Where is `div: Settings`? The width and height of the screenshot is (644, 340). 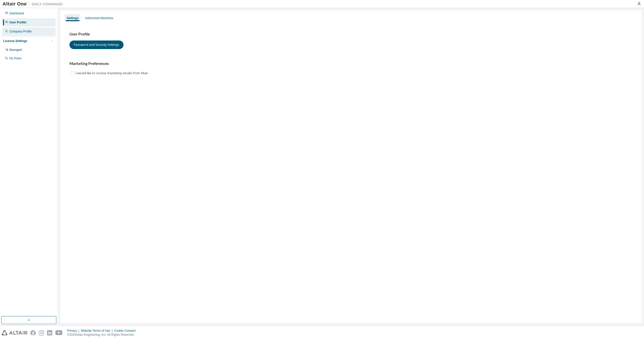
div: Settings is located at coordinates (73, 18).